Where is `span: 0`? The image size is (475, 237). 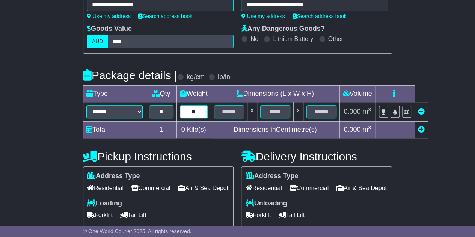
span: 0 is located at coordinates (183, 130).